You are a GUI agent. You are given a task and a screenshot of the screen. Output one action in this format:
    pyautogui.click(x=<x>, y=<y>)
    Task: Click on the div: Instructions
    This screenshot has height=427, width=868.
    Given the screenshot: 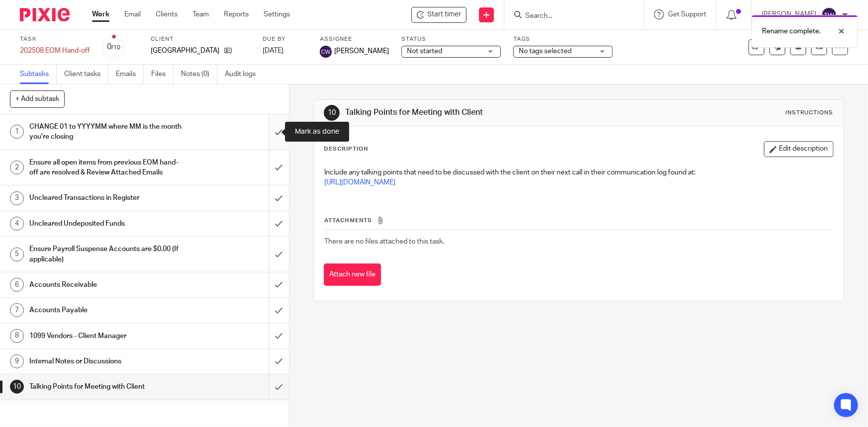 What is the action you would take?
    pyautogui.click(x=810, y=113)
    